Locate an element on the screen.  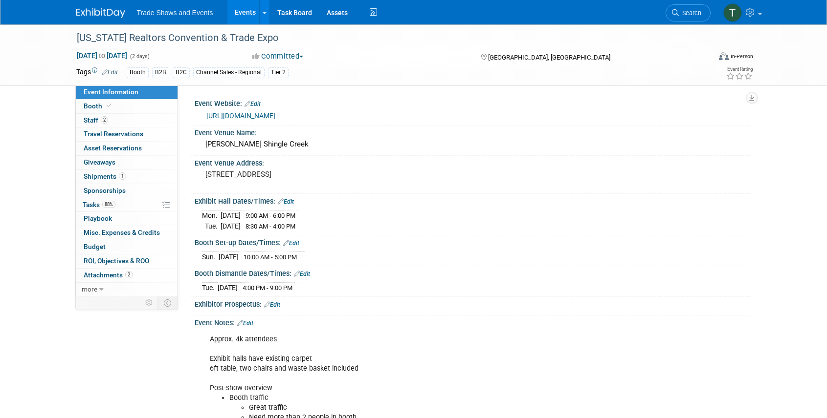
div: Booth Set-up Dates/Times: is located at coordinates (473, 242).